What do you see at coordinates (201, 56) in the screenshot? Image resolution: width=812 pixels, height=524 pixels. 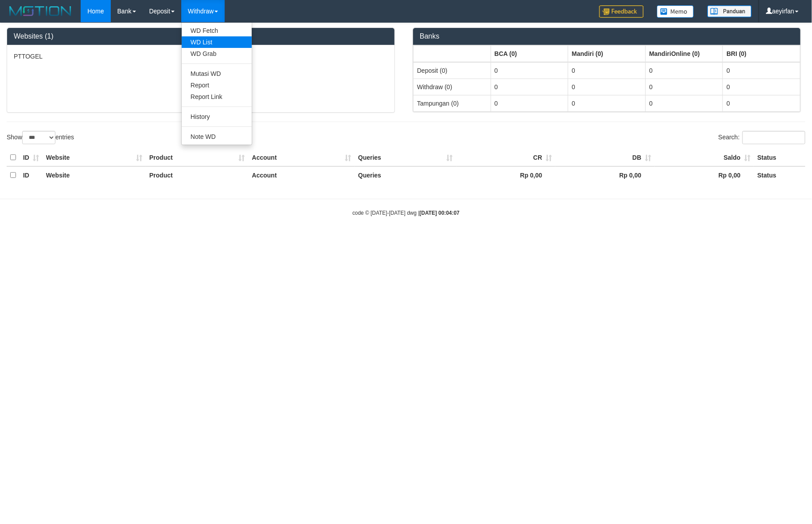 I see `p: PTTOGEL` at bounding box center [201, 56].